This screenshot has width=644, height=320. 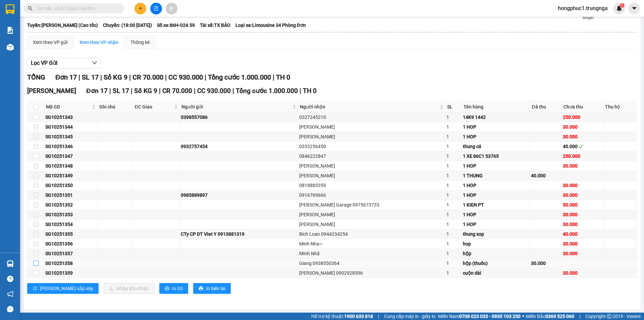 I want to click on div: Minh Nha~, so click(x=372, y=244).